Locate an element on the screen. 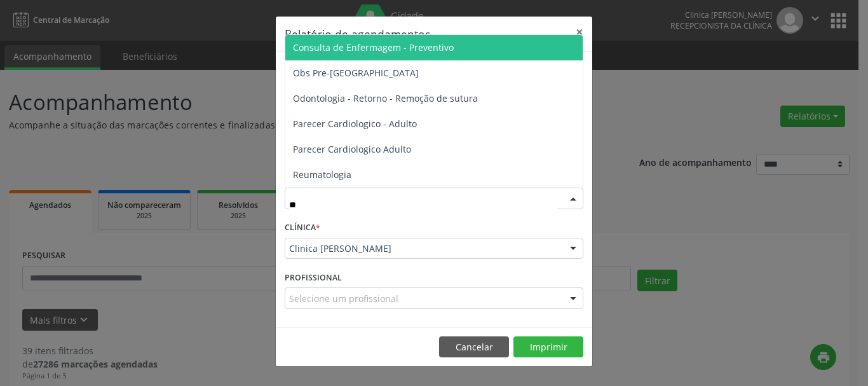 This screenshot has height=386, width=868. span: Odontologia - Retorno - Remoção de sutura is located at coordinates (385, 98).